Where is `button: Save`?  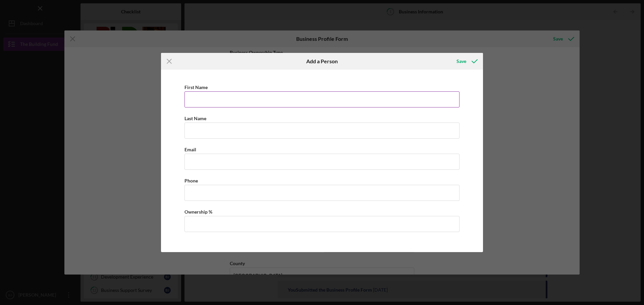
button: Save is located at coordinates (467, 61).